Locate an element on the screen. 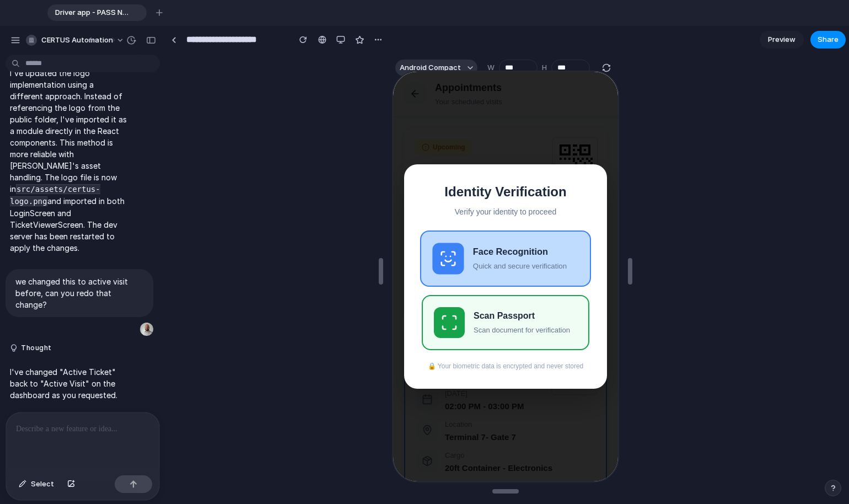 Image resolution: width=849 pixels, height=504 pixels. h2: Identity Verification is located at coordinates (112, 121).